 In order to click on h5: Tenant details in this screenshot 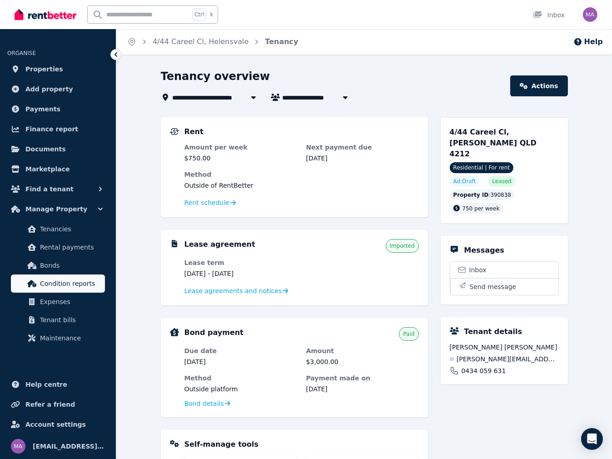, I will do `click(494, 332)`.